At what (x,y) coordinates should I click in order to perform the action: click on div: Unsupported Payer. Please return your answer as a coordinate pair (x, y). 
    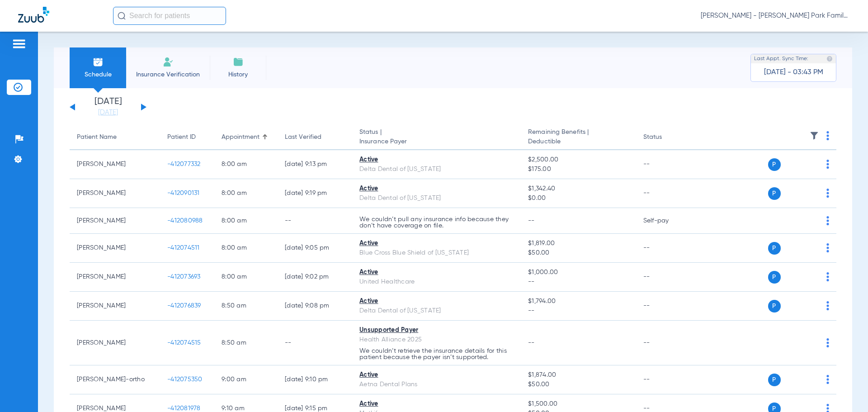
    Looking at the image, I should click on (436, 330).